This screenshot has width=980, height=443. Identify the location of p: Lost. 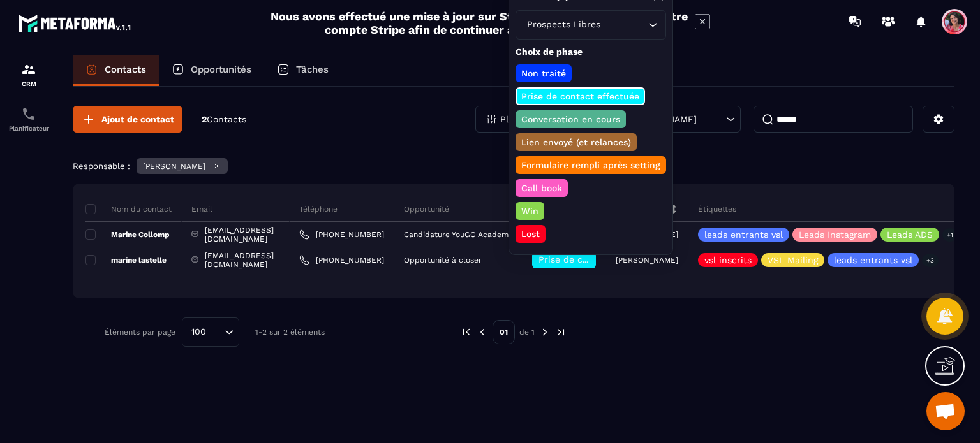
(530, 234).